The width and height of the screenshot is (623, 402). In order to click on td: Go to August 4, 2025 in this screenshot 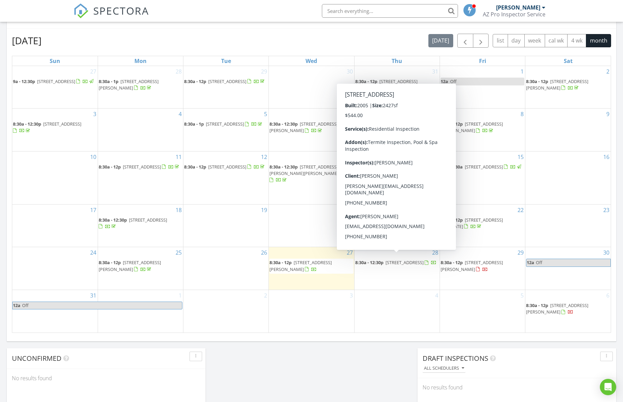, I will do `click(140, 130)`.